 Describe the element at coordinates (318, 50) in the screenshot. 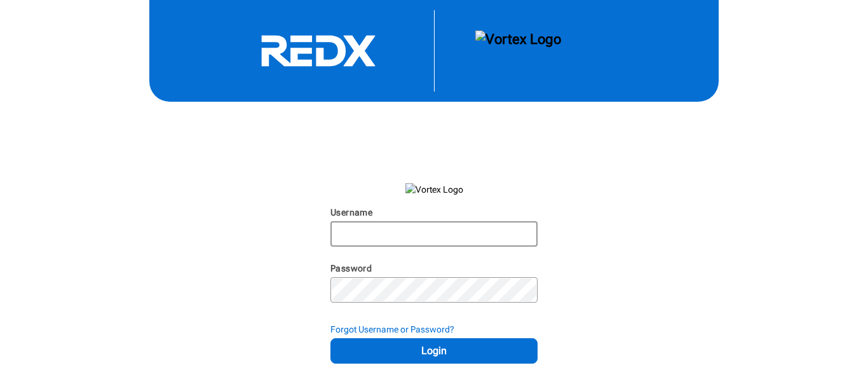

I see `svg: RedX Logo` at that location.